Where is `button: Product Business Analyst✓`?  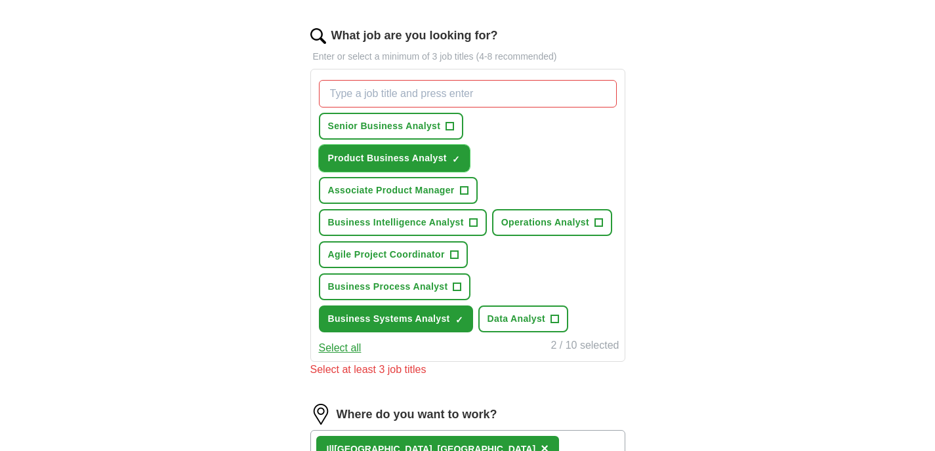
button: Product Business Analyst✓ is located at coordinates (394, 158).